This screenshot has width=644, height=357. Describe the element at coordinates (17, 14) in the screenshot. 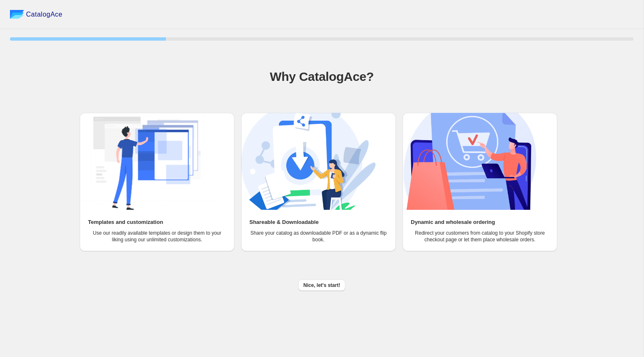

I see `img: catalog ace` at that location.